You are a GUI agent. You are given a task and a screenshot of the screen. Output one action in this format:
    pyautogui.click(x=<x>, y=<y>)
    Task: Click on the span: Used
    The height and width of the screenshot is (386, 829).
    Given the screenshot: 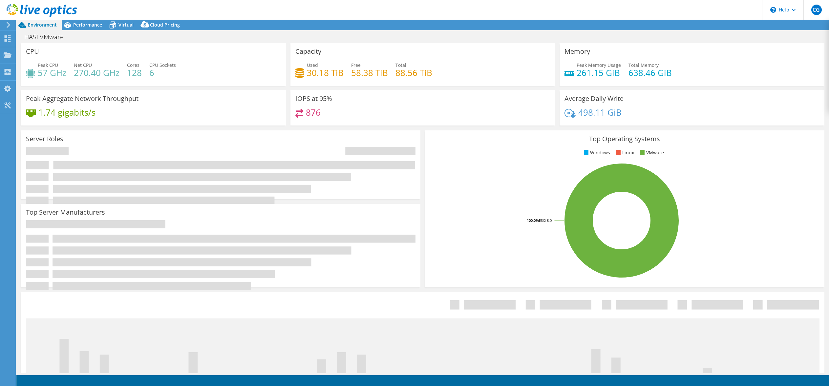 What is the action you would take?
    pyautogui.click(x=312, y=65)
    